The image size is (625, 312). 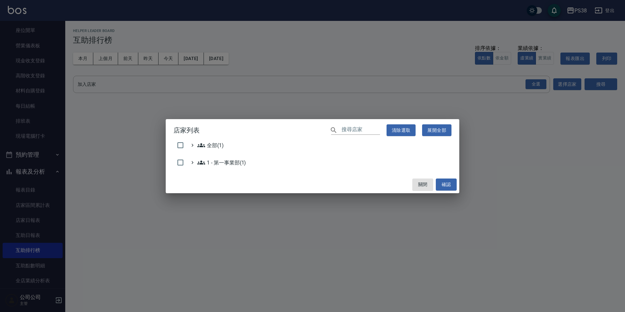 I want to click on button: 關閉, so click(x=423, y=184).